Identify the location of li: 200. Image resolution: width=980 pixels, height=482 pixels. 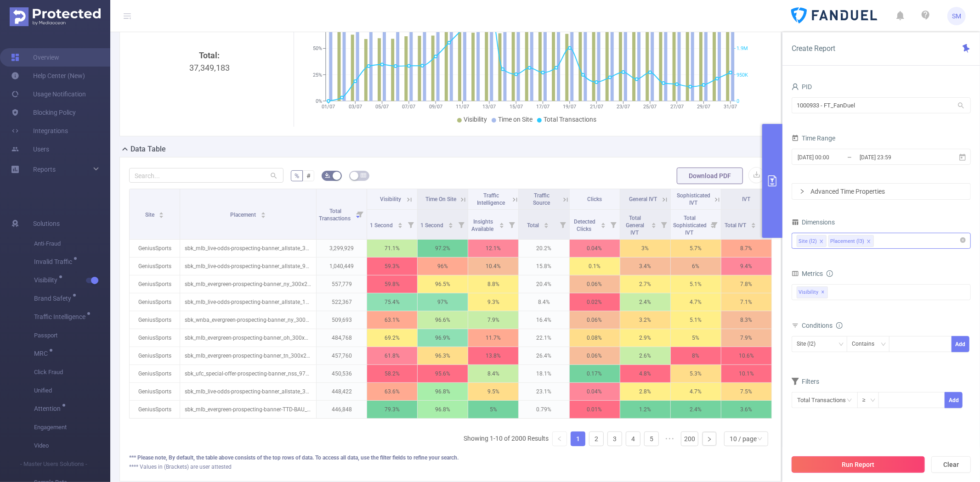
(689, 439).